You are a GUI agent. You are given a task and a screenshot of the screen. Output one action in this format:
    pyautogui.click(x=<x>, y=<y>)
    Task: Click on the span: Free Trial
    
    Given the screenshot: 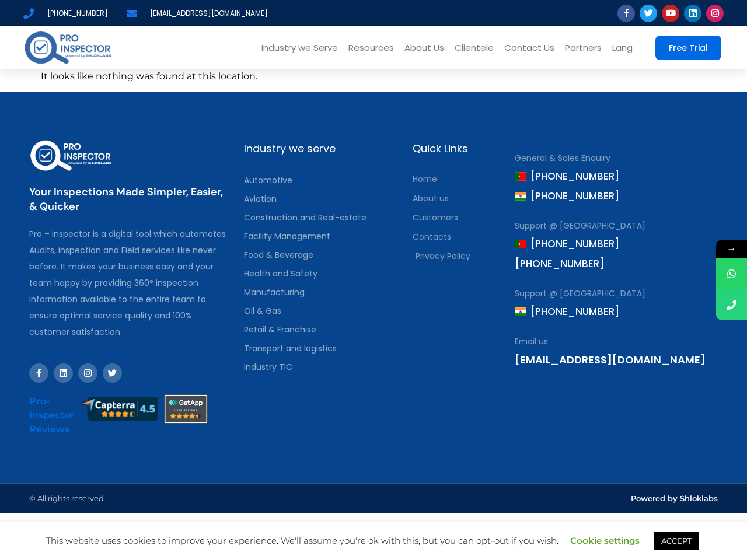 What is the action you would take?
    pyautogui.click(x=688, y=48)
    